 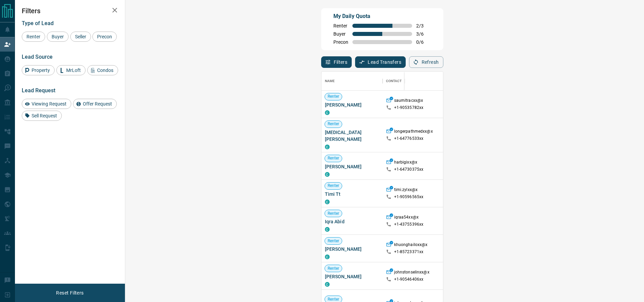 I want to click on div: MrLoft, so click(x=71, y=70).